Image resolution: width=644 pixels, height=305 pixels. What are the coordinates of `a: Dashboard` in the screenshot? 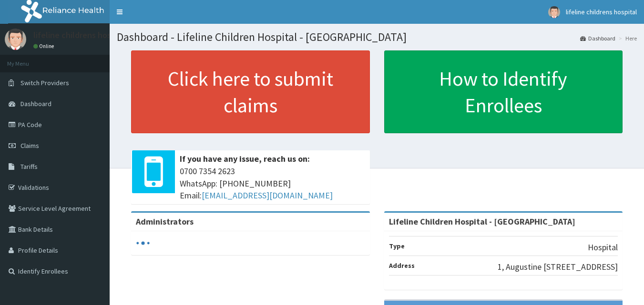 It's located at (597, 38).